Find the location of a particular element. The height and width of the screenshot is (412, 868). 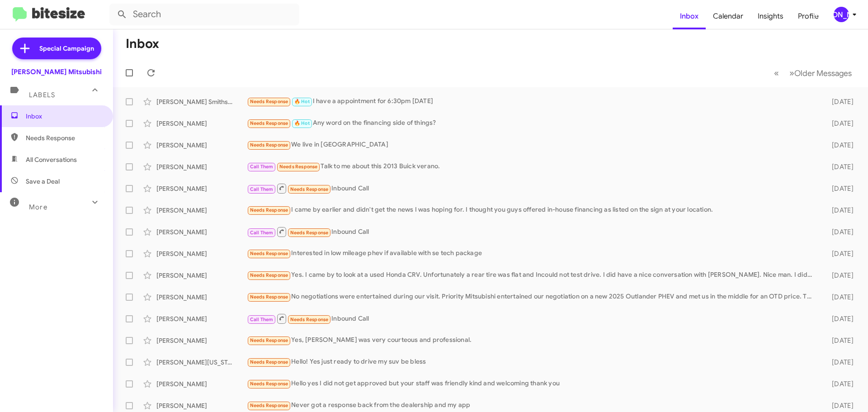

span: Older Messages is located at coordinates (823, 73).